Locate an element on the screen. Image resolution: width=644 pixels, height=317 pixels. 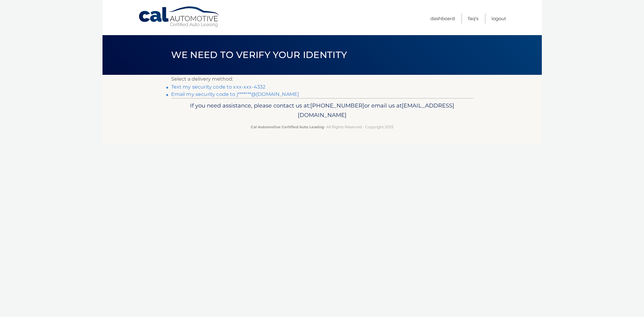
p: If you need assistance, please contact us at: or email us at is located at coordinates (322, 110).